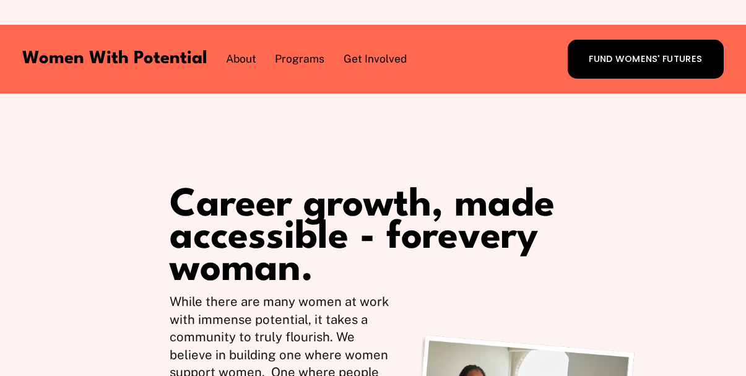 This screenshot has height=376, width=746. What do you see at coordinates (646, 59) in the screenshot?
I see `a: FUND WOMENS' FUTURES` at bounding box center [646, 59].